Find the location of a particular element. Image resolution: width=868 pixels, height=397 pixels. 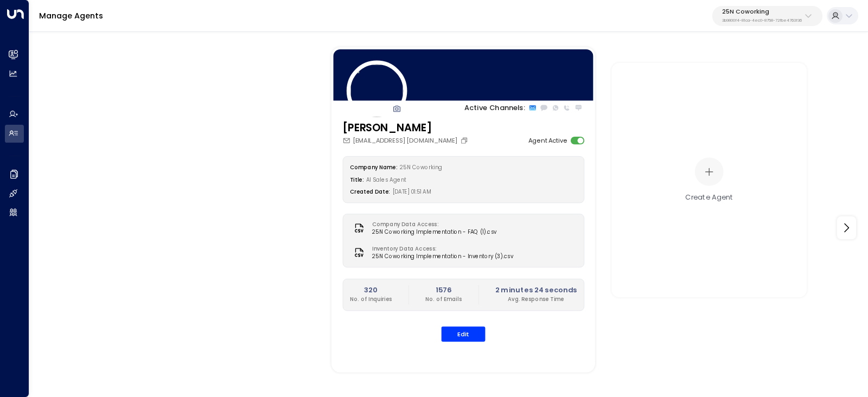

a: Manage Agents is located at coordinates (71, 16).